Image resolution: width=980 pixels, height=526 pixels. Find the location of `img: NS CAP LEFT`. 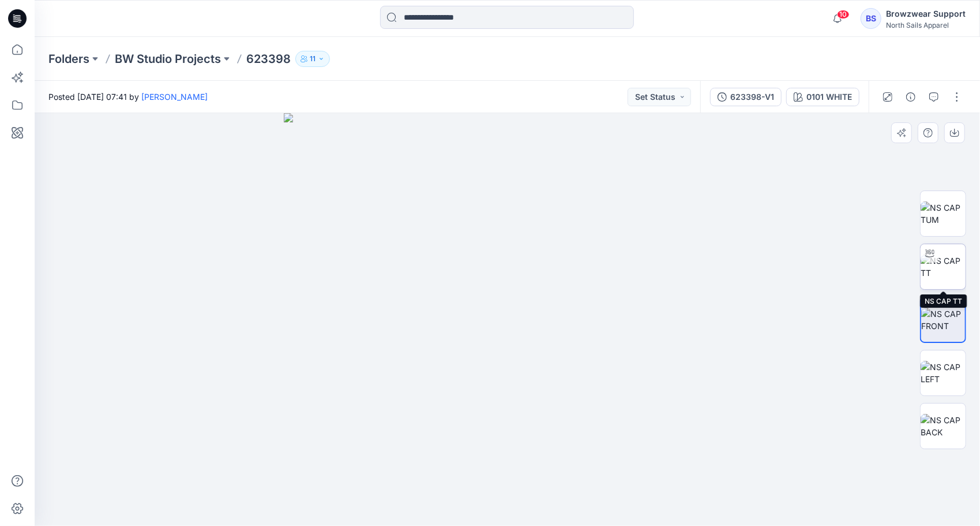

img: NS CAP LEFT is located at coordinates (943, 373).